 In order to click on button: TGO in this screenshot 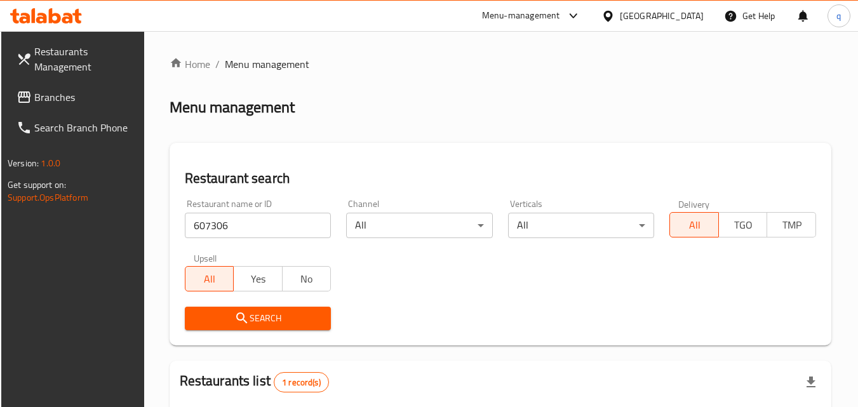, I will do `click(743, 225)`.